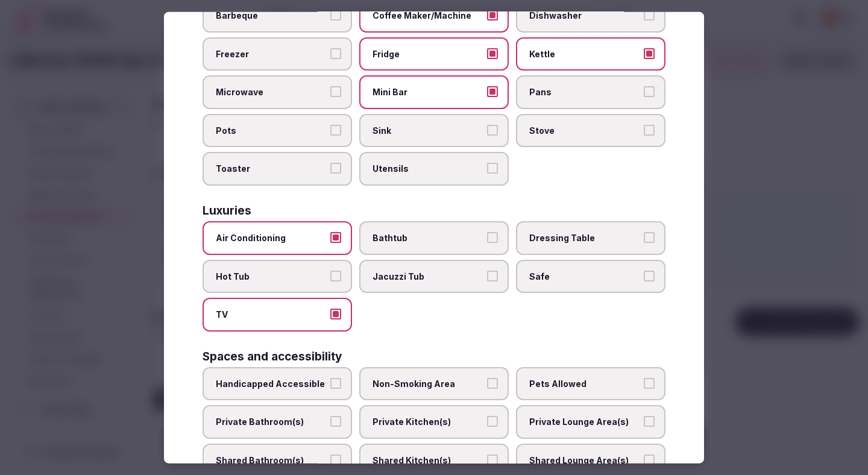 This screenshot has height=475, width=868. Describe the element at coordinates (271, 54) in the screenshot. I see `span: Freezer` at that location.